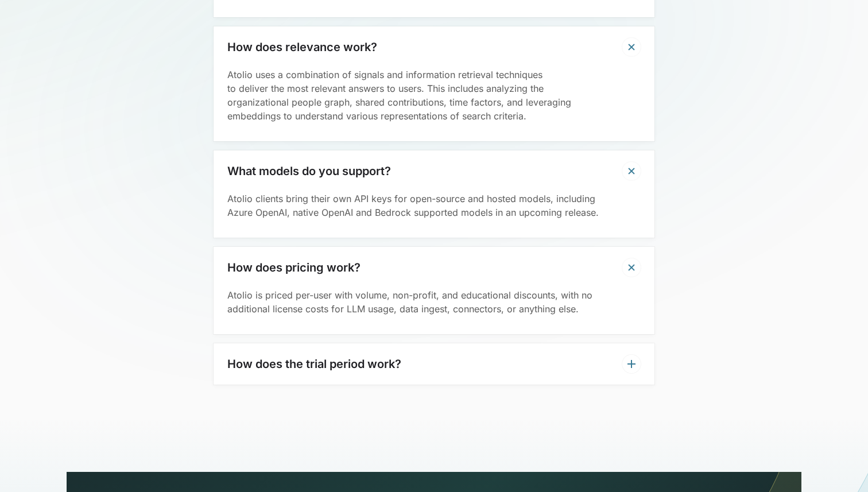 Image resolution: width=868 pixels, height=492 pixels. What do you see at coordinates (294, 267) in the screenshot?
I see `h3: How does pricing work?` at bounding box center [294, 267].